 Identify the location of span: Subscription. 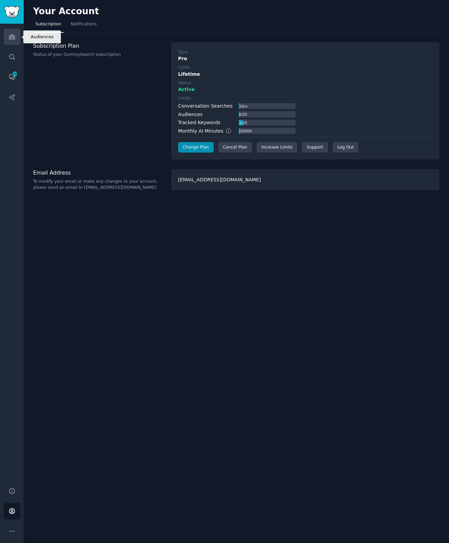
(48, 24).